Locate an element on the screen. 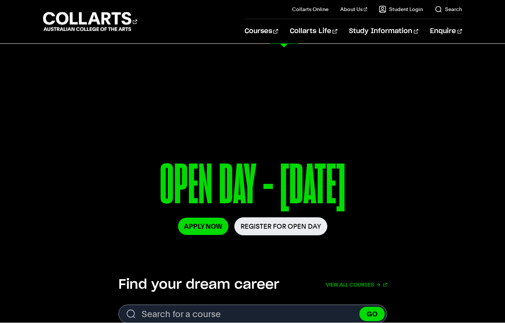 This screenshot has height=323, width=505. a: Collarts Online is located at coordinates (310, 10).